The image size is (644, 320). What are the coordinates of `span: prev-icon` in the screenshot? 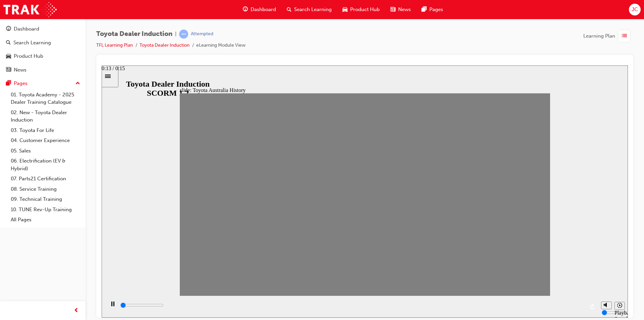 It's located at (77, 311).